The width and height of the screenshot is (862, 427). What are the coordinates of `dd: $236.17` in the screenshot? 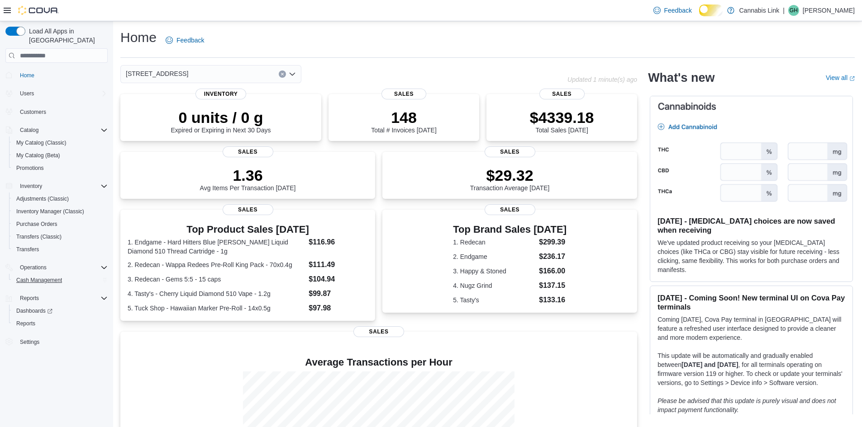 It's located at (552, 257).